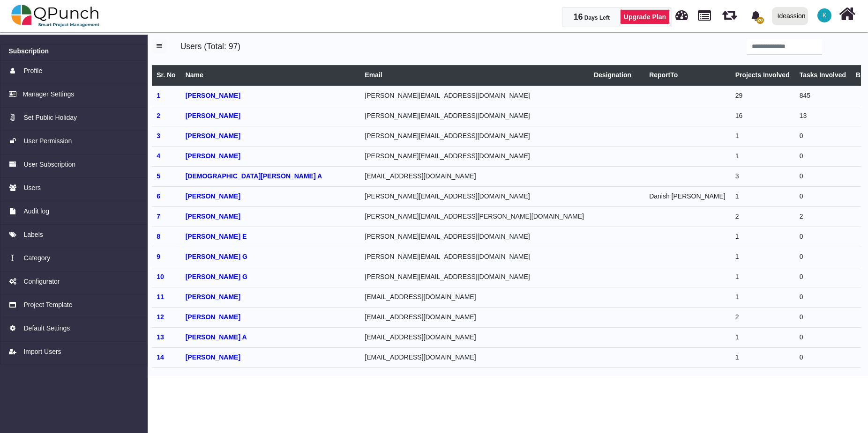 This screenshot has width=868, height=433. Describe the element at coordinates (160, 357) in the screenshot. I see `b: 14` at that location.